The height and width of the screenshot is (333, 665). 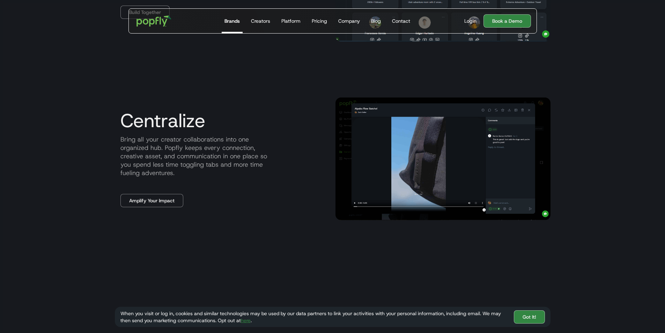 What do you see at coordinates (507, 21) in the screenshot?
I see `a: Book a Demo` at bounding box center [507, 21].